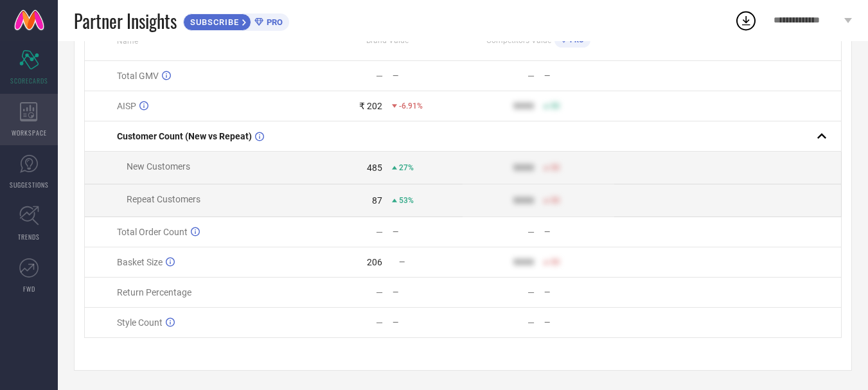 The image size is (868, 390). What do you see at coordinates (29, 236) in the screenshot?
I see `span: TRENDS` at bounding box center [29, 236].